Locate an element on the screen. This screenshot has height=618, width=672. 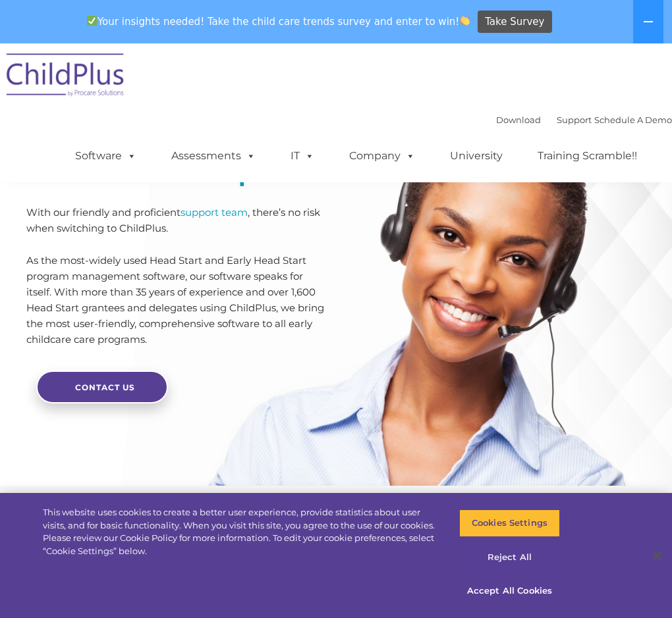
a: Assessments is located at coordinates (213, 156).